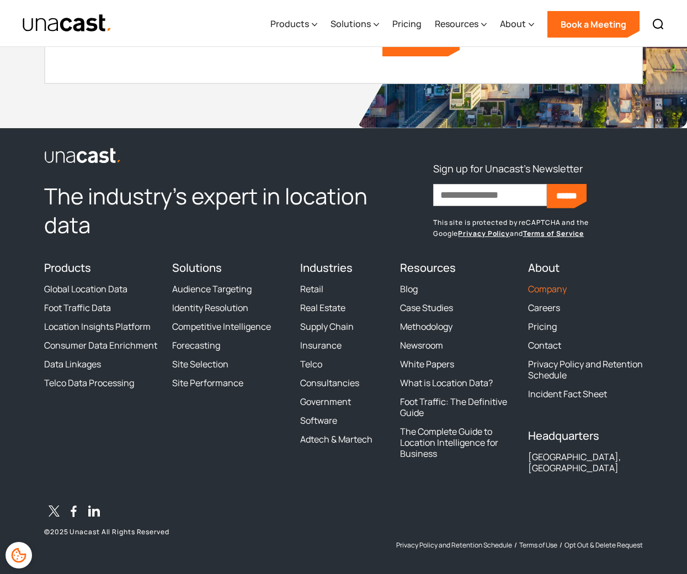 The width and height of the screenshot is (687, 574). What do you see at coordinates (586, 436) in the screenshot?
I see `h4: Headquarters` at bounding box center [586, 436].